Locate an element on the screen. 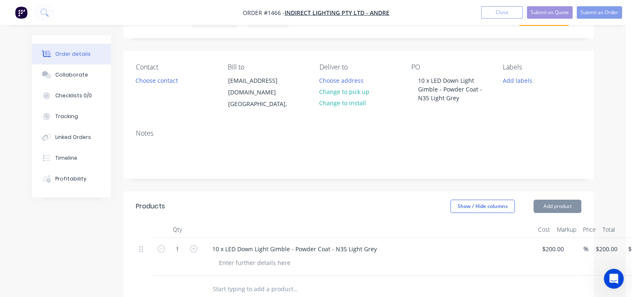  div: Markup is located at coordinates (566, 229).